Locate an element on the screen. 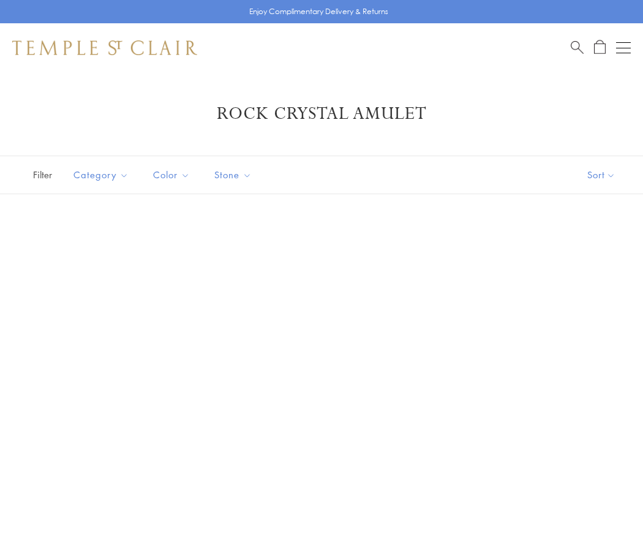 Image resolution: width=643 pixels, height=544 pixels. h1: Rock Crystal Amulet is located at coordinates (321, 114).